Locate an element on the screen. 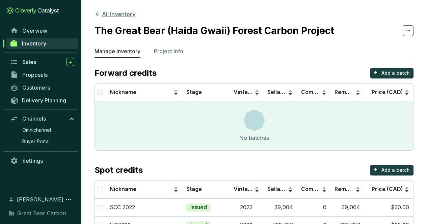  a: Proposals is located at coordinates (42, 75).